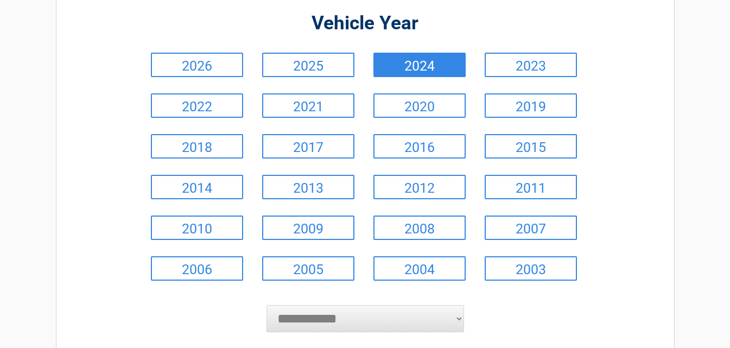  What do you see at coordinates (531, 227) in the screenshot?
I see `a: 2007` at bounding box center [531, 227].